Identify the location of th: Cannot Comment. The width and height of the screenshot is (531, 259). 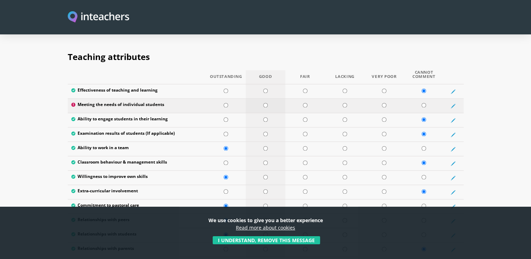
(424, 77).